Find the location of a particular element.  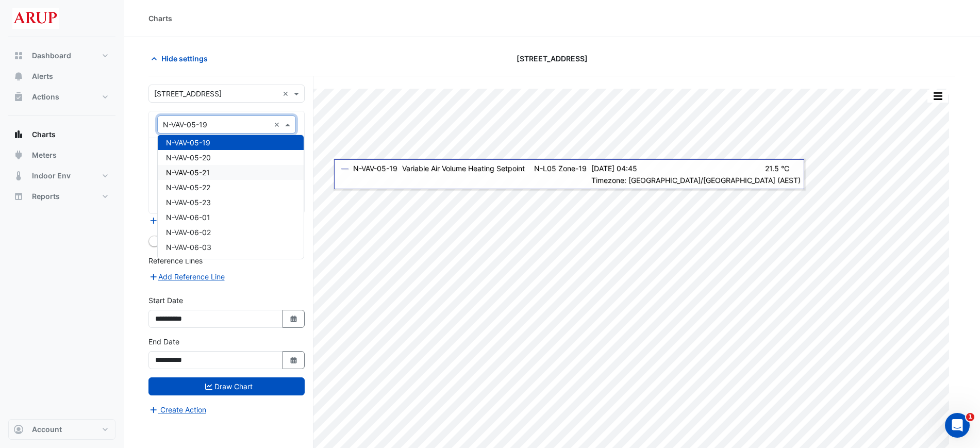

span: Dashboard is located at coordinates (51, 55).